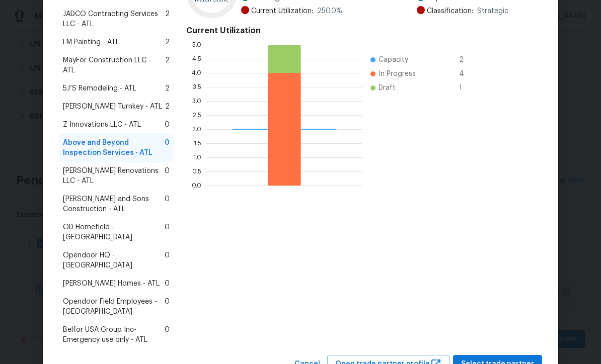  Describe the element at coordinates (197, 157) in the screenshot. I see `text: 1.0` at that location.